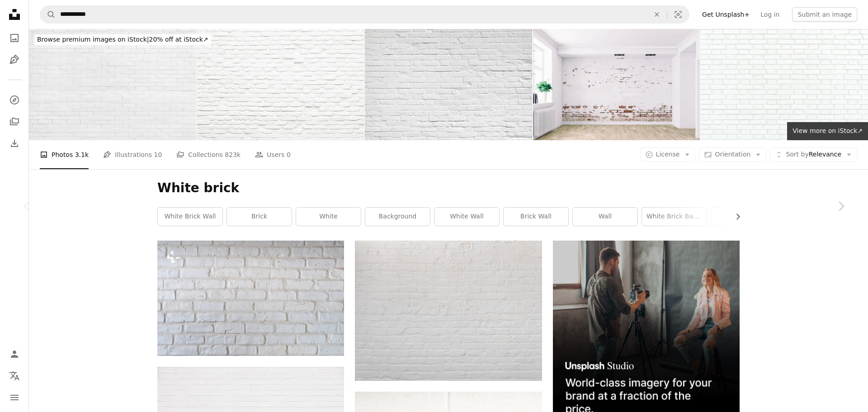 This screenshot has width=868, height=412. What do you see at coordinates (668, 154) in the screenshot?
I see `span: License` at bounding box center [668, 154].